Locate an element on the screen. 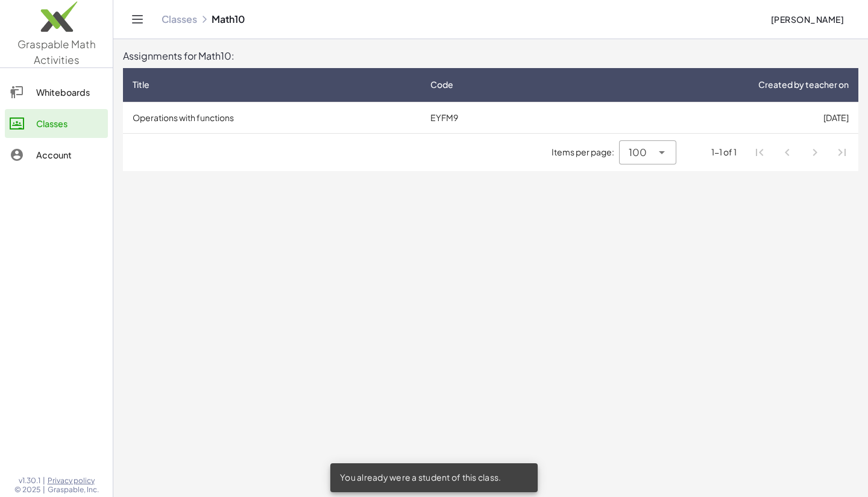 The height and width of the screenshot is (497, 868). a: Whiteboards is located at coordinates (56, 92).